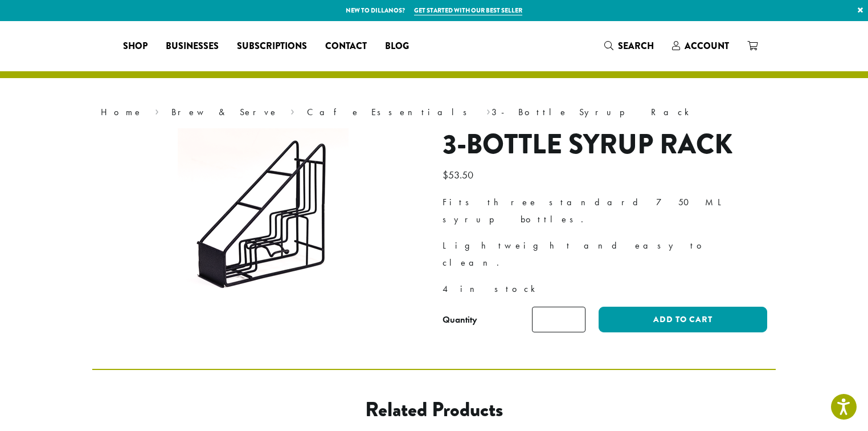 The height and width of the screenshot is (431, 868). What do you see at coordinates (604, 289) in the screenshot?
I see `p: 4 in stock` at bounding box center [604, 289].